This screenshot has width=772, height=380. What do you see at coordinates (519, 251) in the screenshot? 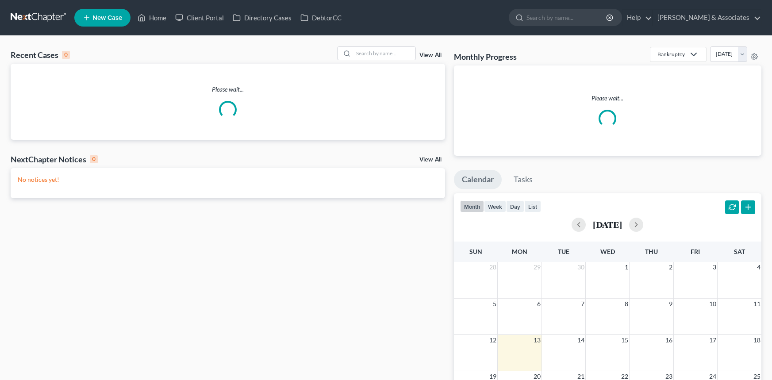
I see `span: Mon` at bounding box center [519, 251].